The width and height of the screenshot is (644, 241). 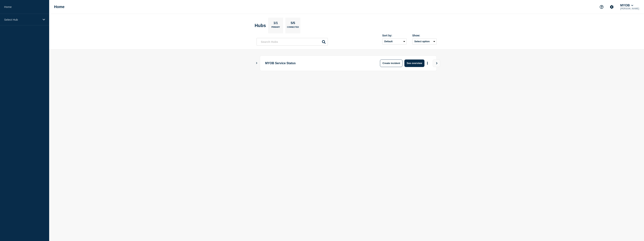 What do you see at coordinates (293, 24) in the screenshot?
I see `p: 5/5` at bounding box center [293, 24].